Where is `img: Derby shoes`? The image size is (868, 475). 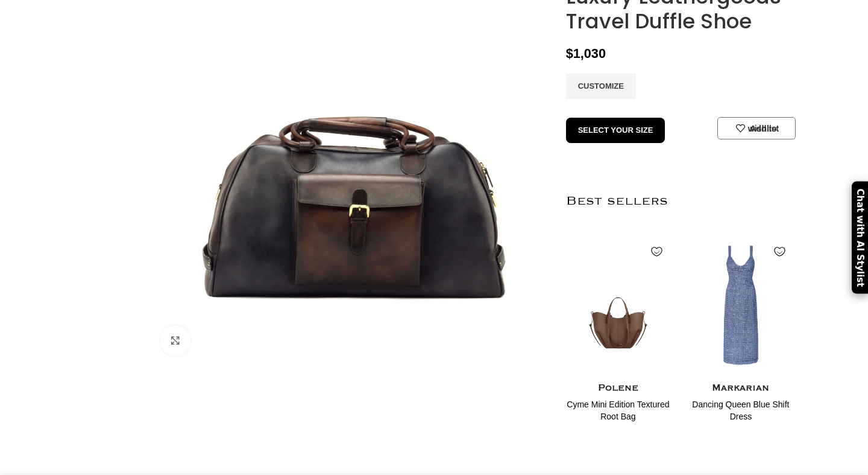
img: Derby shoes is located at coordinates (109, 152).